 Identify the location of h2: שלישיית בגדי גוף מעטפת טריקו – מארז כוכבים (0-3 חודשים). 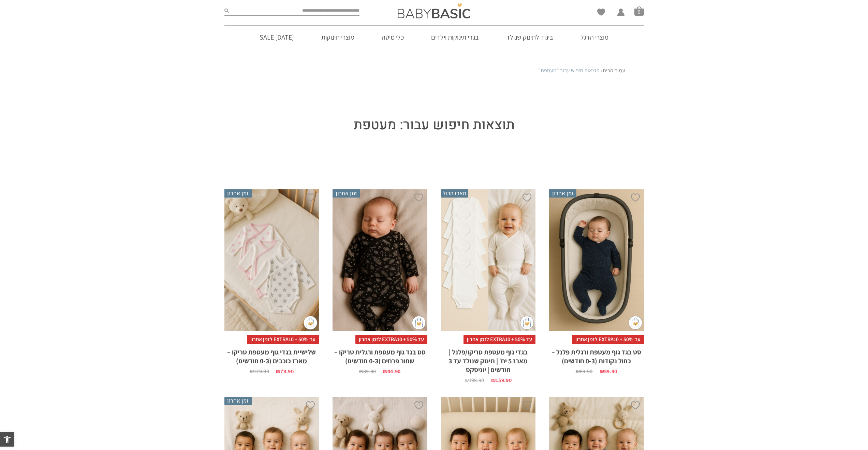
(272, 355).